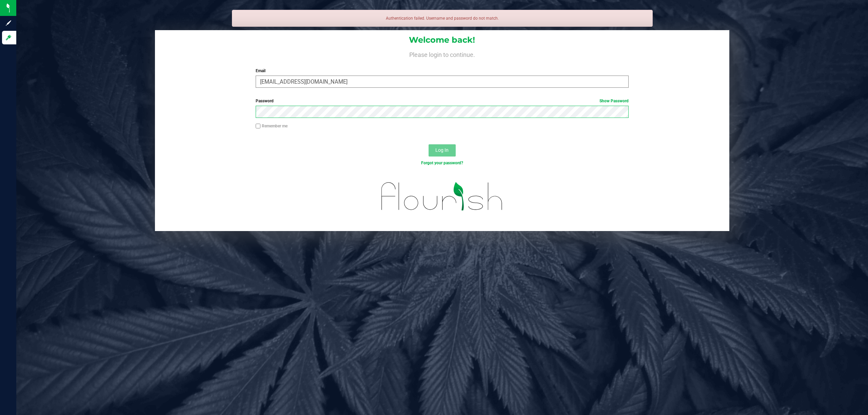 This screenshot has height=415, width=868. Describe the element at coordinates (258, 126) in the screenshot. I see `input: Remember me` at that location.